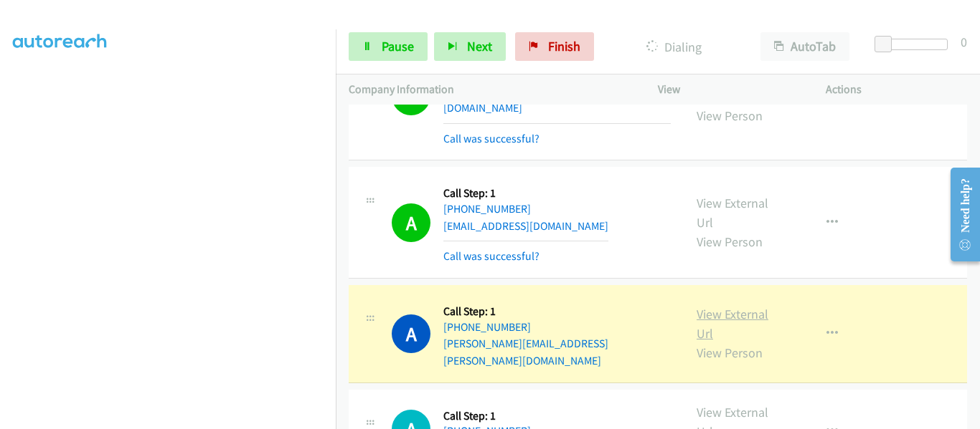  I want to click on button: Next, so click(470, 46).